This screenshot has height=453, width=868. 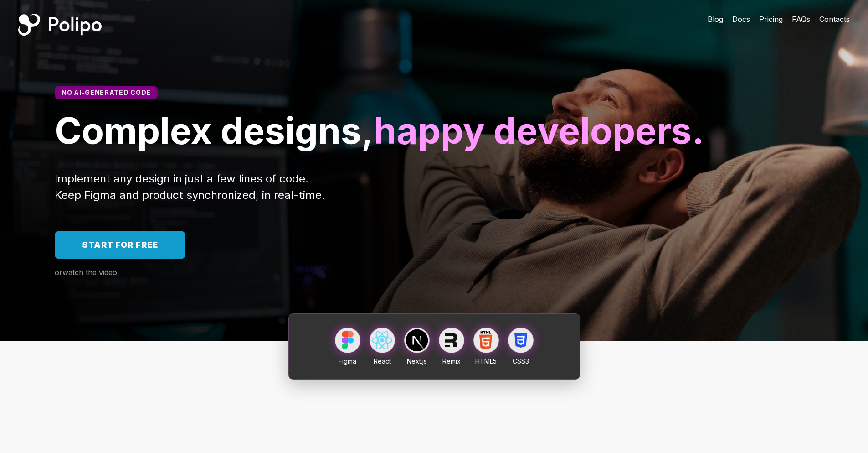 I want to click on span: HTML5, so click(x=486, y=360).